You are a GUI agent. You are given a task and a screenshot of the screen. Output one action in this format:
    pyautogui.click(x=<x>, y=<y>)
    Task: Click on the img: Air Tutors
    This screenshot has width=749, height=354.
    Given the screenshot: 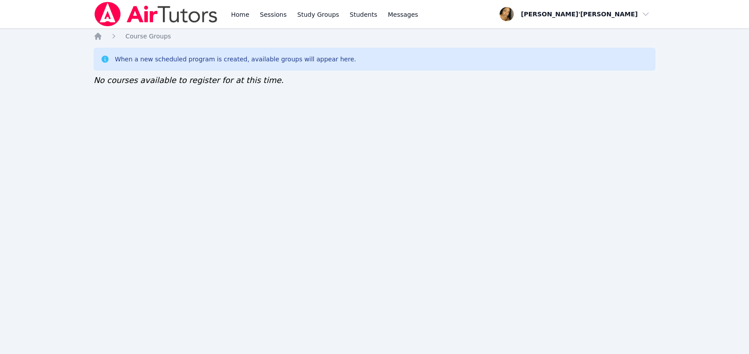 What is the action you would take?
    pyautogui.click(x=156, y=14)
    